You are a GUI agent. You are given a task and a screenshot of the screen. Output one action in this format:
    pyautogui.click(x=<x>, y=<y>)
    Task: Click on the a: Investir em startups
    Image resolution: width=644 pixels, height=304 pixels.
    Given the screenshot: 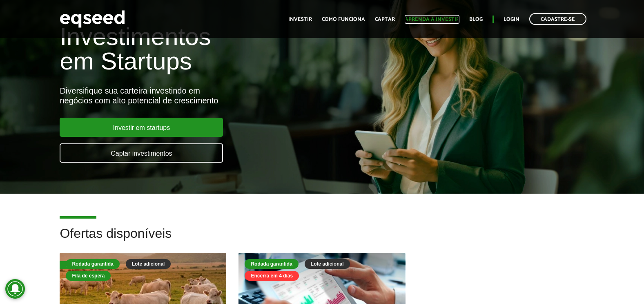 What is the action you would take?
    pyautogui.click(x=141, y=127)
    